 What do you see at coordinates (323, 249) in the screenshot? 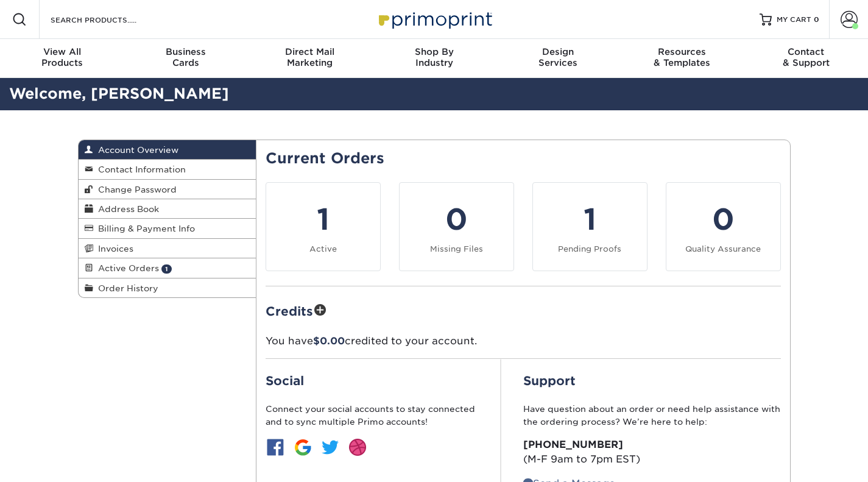
I see `small: Active` at bounding box center [323, 249].